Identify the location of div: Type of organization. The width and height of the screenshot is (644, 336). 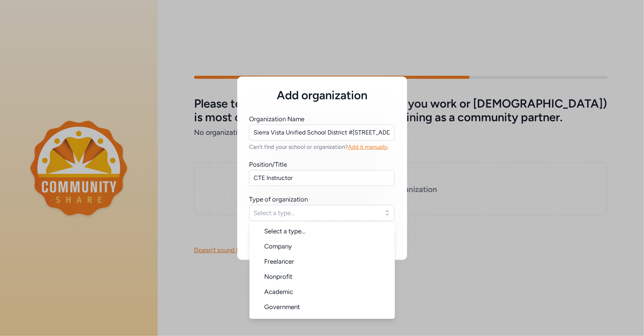
(279, 199).